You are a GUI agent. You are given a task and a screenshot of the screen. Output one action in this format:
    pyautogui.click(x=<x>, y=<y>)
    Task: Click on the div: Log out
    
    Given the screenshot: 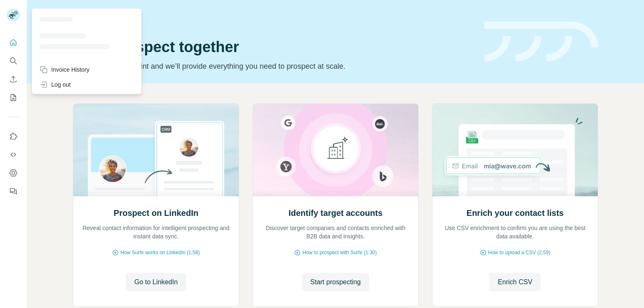 What is the action you would take?
    pyautogui.click(x=55, y=85)
    